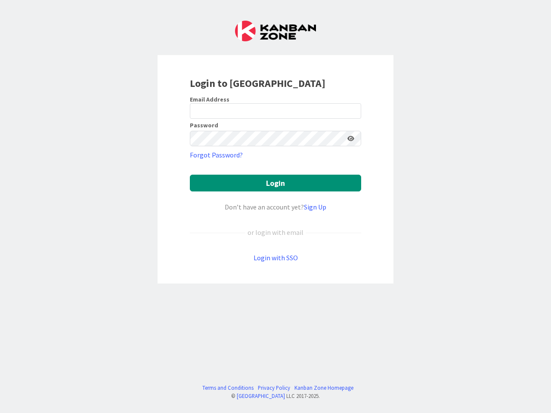  Describe the element at coordinates (275, 183) in the screenshot. I see `button: Login` at that location.